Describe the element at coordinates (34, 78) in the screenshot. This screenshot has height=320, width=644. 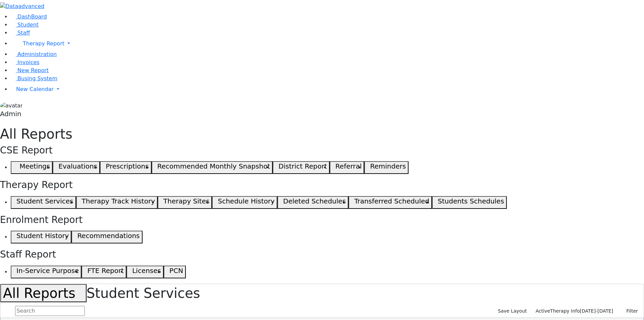
I see `a: Busing System` at that location.